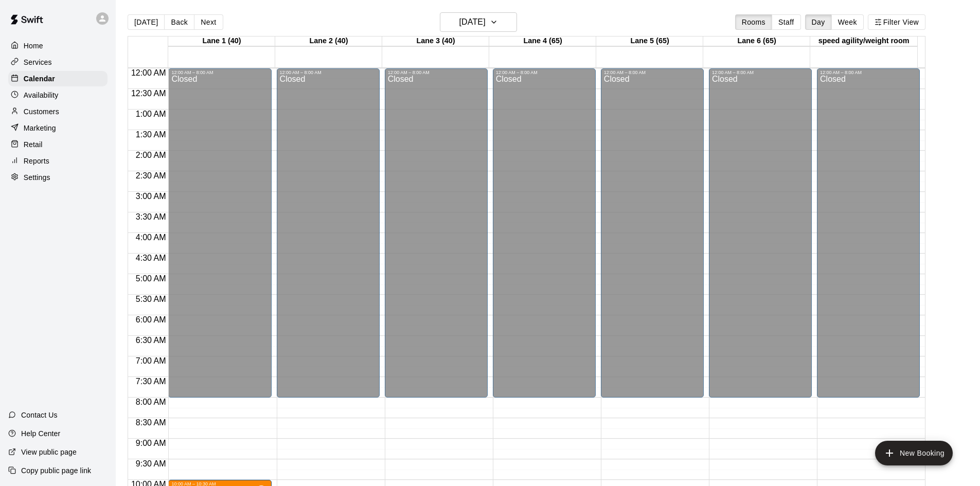 The width and height of the screenshot is (980, 486). Describe the element at coordinates (435, 41) in the screenshot. I see `div: Lane 3 (40)` at that location.